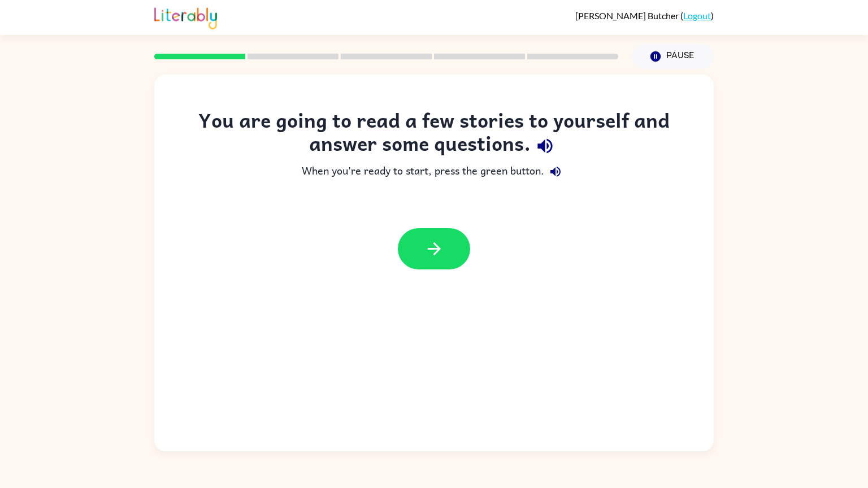 This screenshot has width=868, height=488. Describe the element at coordinates (434, 135) in the screenshot. I see `div: You are going to read a few stories to yourself and answer some questions.` at that location.